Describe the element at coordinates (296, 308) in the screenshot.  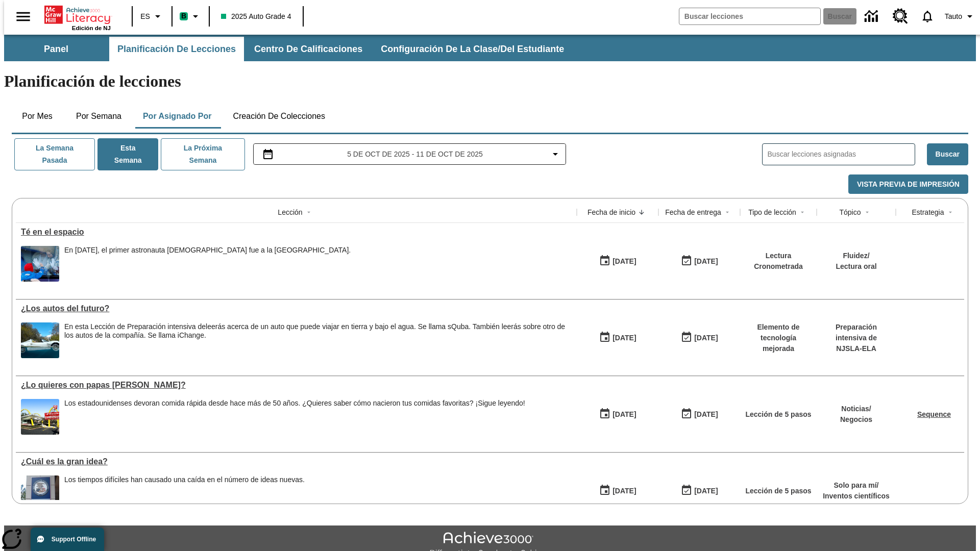
I see `div: ¿Los autos del futuro?` at that location.